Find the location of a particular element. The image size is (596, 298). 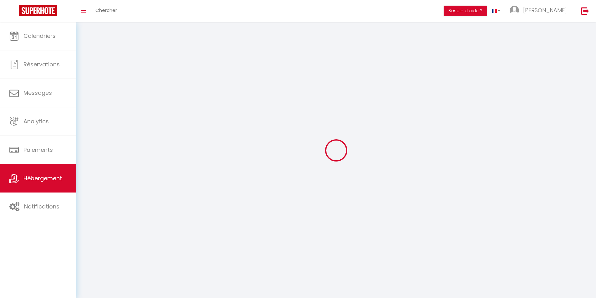

span: Paiements is located at coordinates (38, 150).